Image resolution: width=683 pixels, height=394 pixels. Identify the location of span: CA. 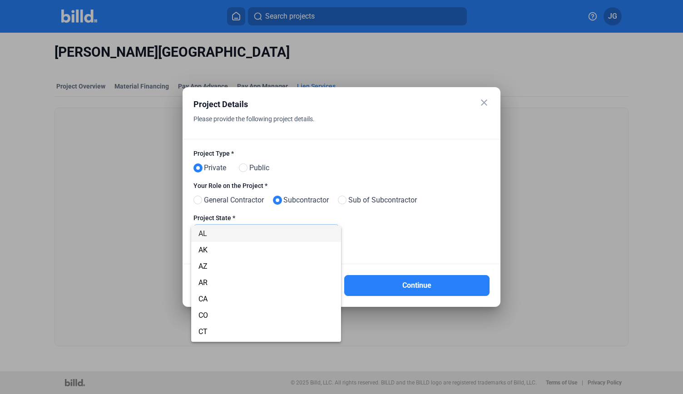
(203, 299).